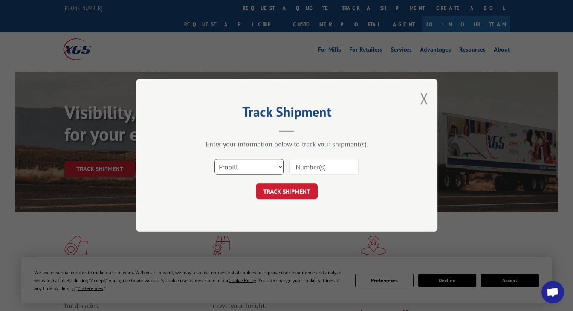 The height and width of the screenshot is (311, 573). Describe the element at coordinates (286, 114) in the screenshot. I see `h2: Track Shipment` at that location.